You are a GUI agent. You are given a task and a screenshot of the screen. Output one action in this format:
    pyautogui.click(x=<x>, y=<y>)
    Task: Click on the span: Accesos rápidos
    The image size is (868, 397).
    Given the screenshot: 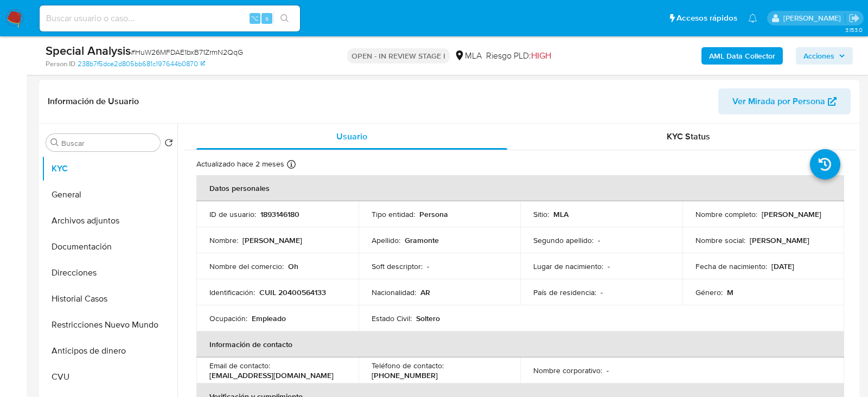 What is the action you would take?
    pyautogui.click(x=707, y=18)
    